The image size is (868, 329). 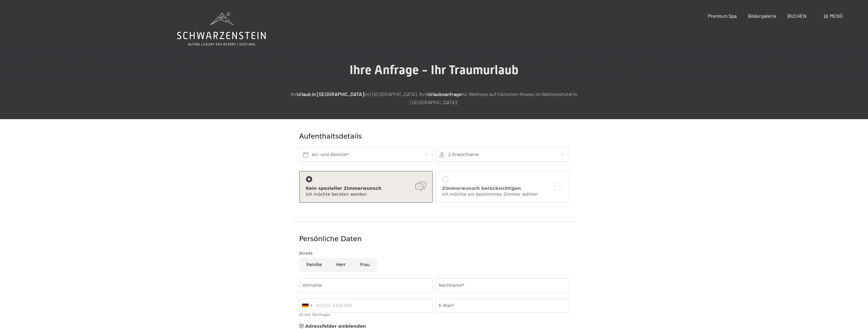 I want to click on div: Persönliche Daten, so click(x=434, y=239).